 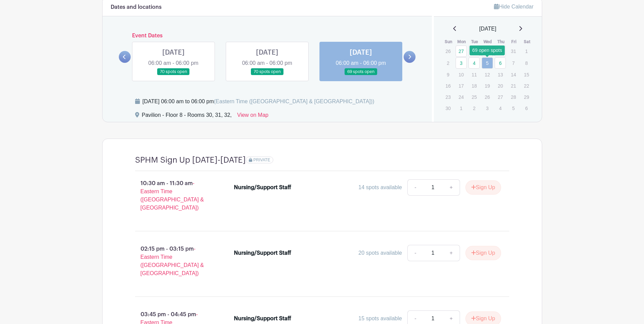 I want to click on div: 14 spots available, so click(x=380, y=187).